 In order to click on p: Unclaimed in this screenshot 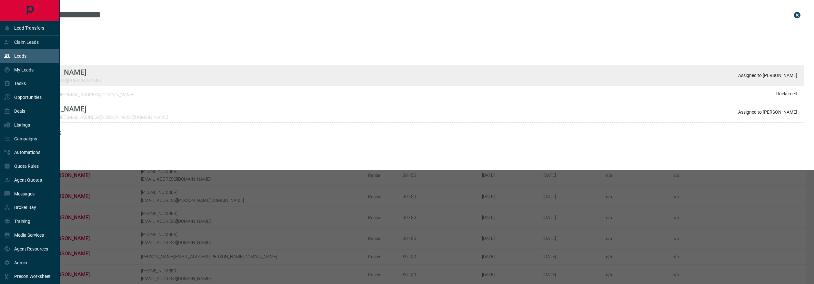, I will do `click(786, 94)`.